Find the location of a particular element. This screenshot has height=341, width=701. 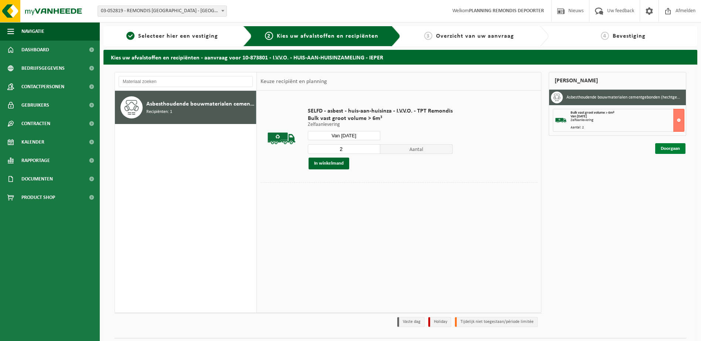

span: Bedrijfsgegevens is located at coordinates (43, 68).